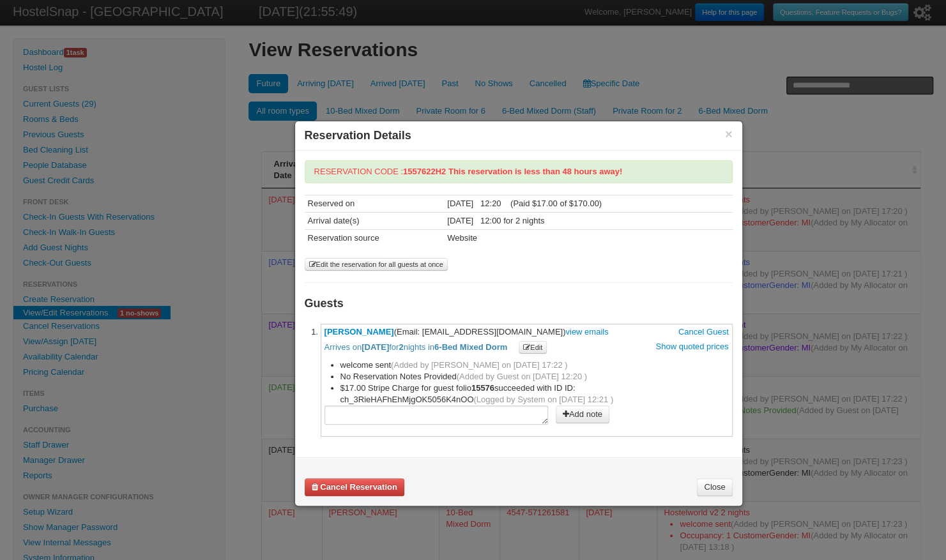  Describe the element at coordinates (469, 171) in the screenshot. I see `span: RESERVATION CODE :` at that location.